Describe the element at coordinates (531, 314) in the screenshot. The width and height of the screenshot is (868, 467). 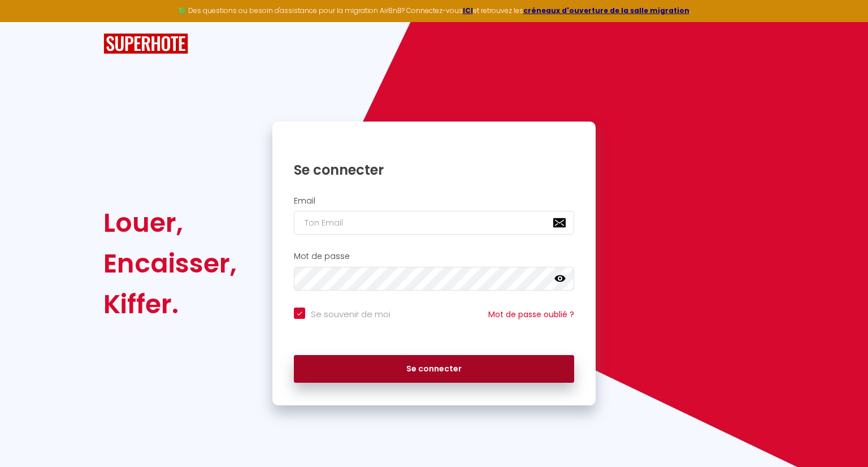
I see `a: Mot de passe oublié ?` at that location.